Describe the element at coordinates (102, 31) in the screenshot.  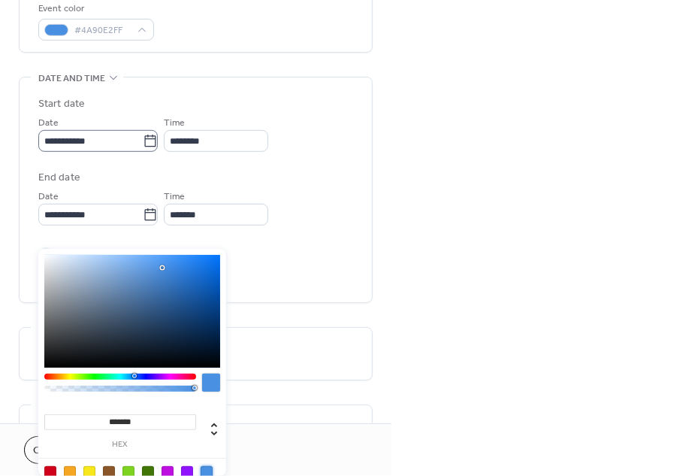
I see `span: #4A90E2FF` at that location.